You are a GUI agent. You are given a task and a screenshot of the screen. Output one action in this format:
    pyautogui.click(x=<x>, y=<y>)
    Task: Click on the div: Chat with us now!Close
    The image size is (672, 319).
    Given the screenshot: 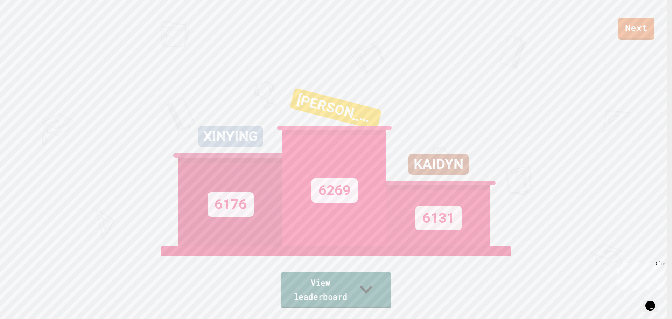 What is the action you would take?
    pyautogui.click(x=26, y=23)
    